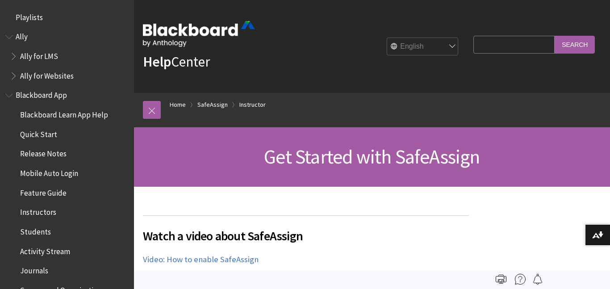  I want to click on input: Search, so click(575, 44).